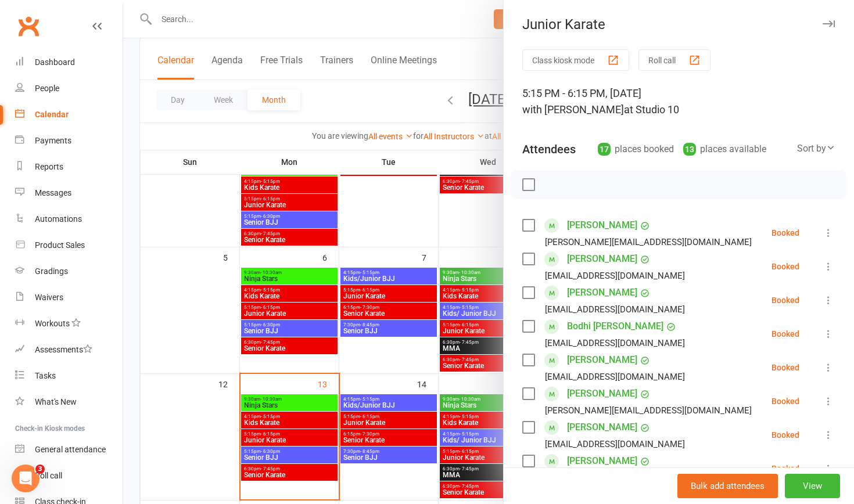 This screenshot has height=504, width=854. I want to click on a: People, so click(69, 88).